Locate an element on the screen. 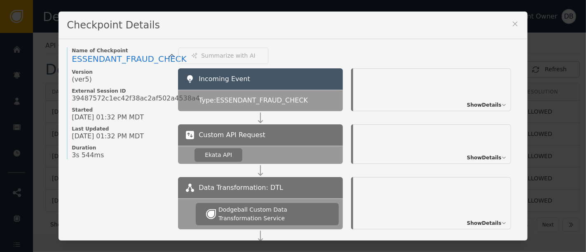  span: Name of Checkpoint is located at coordinates (121, 51).